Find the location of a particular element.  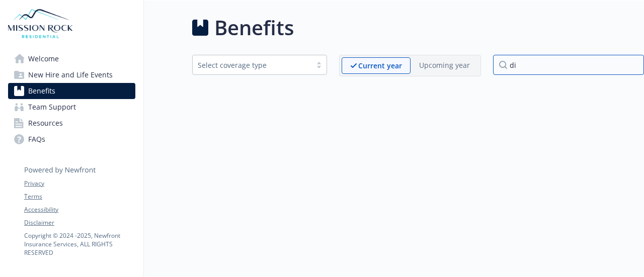

a: Privacy is located at coordinates (79, 184).